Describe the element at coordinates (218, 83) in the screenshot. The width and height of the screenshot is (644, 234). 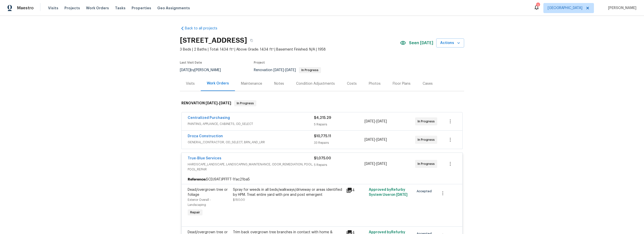
I see `div: Work Orders` at that location.